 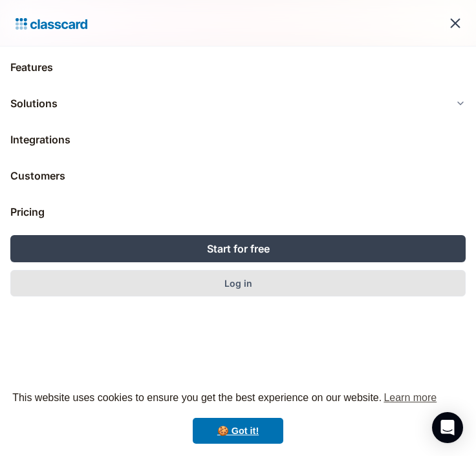 I want to click on div: Log in, so click(x=238, y=283).